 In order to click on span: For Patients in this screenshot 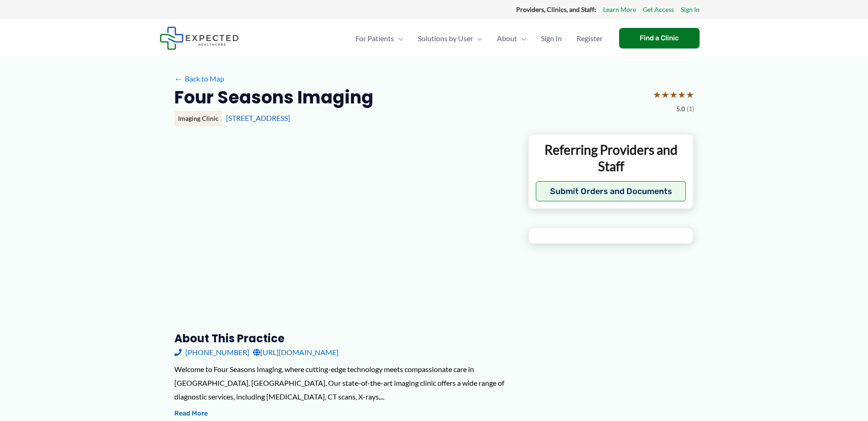, I will do `click(375, 38)`.